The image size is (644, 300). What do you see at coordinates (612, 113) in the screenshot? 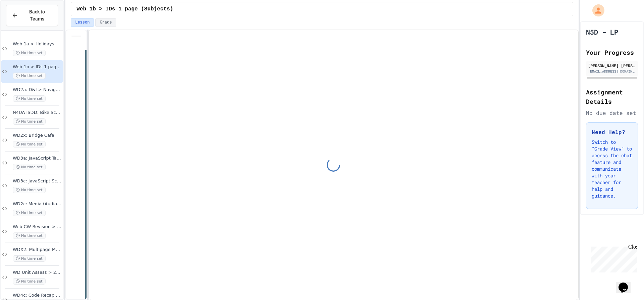
I see `div: No due date set` at bounding box center [612, 113].